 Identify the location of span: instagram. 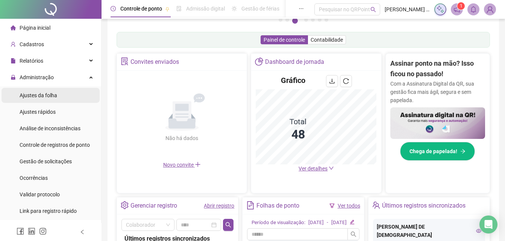
(43, 232).